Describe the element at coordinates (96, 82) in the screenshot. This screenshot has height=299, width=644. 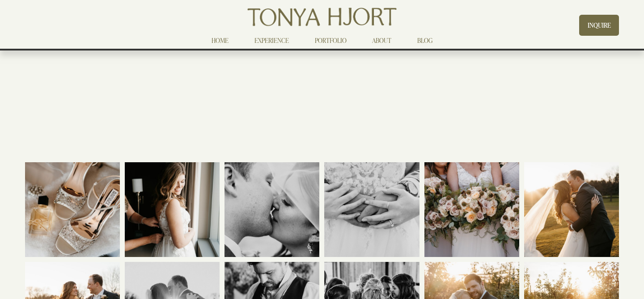
I see `em: Wedding Gallery` at that location.